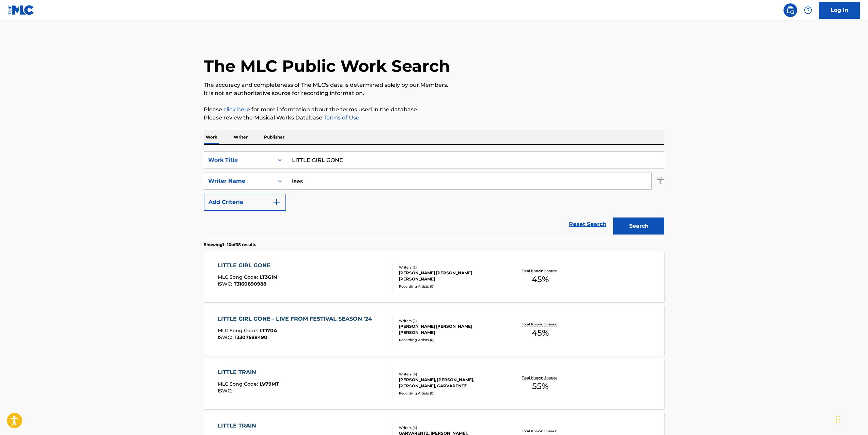 The height and width of the screenshot is (435, 868). What do you see at coordinates (341, 118) in the screenshot?
I see `a: Terms of Use` at bounding box center [341, 118].